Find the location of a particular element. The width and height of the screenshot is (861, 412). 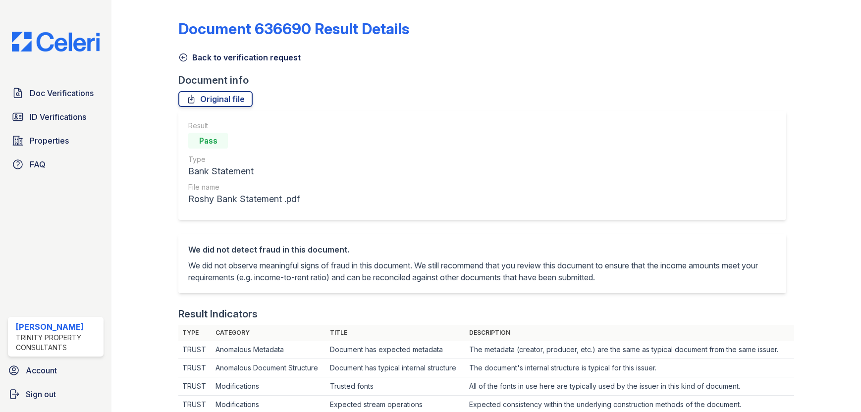

div: Pass is located at coordinates (208, 141).